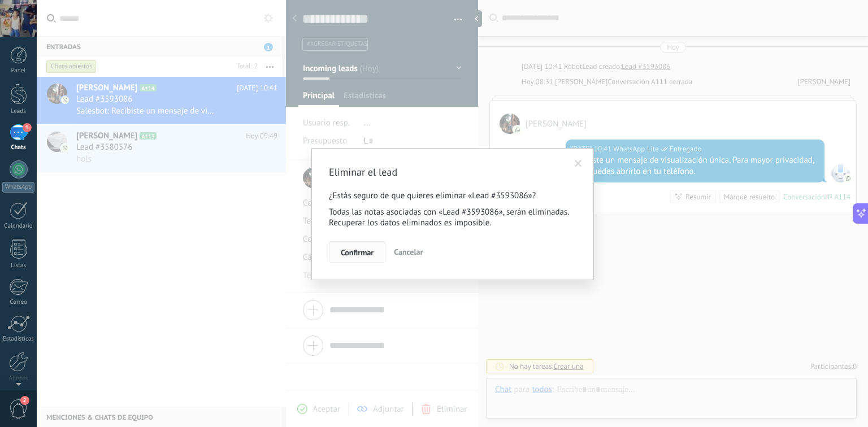 The image size is (868, 427). What do you see at coordinates (357, 252) in the screenshot?
I see `button: Confirmar` at bounding box center [357, 252].